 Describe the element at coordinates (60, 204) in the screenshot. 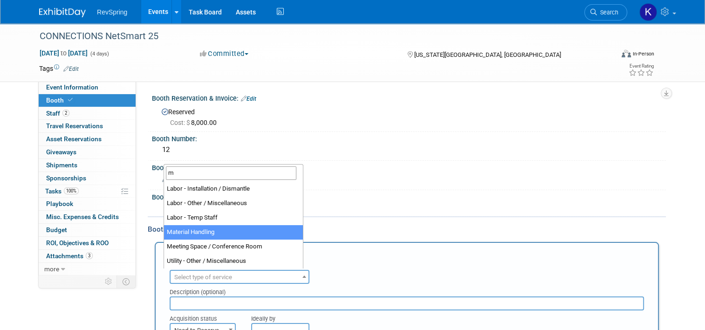

I see `span: Playbook` at that location.